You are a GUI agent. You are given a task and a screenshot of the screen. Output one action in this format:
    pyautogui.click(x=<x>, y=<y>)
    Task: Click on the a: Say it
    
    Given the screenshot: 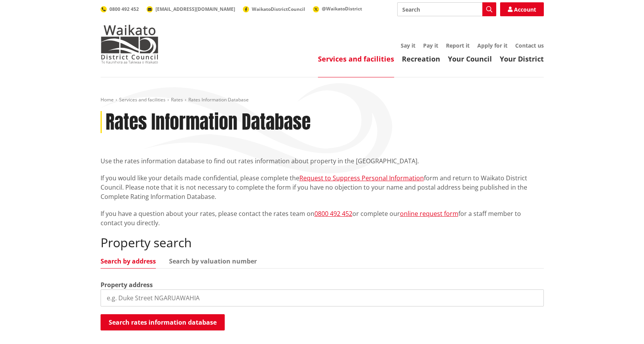 What is the action you would take?
    pyautogui.click(x=408, y=45)
    